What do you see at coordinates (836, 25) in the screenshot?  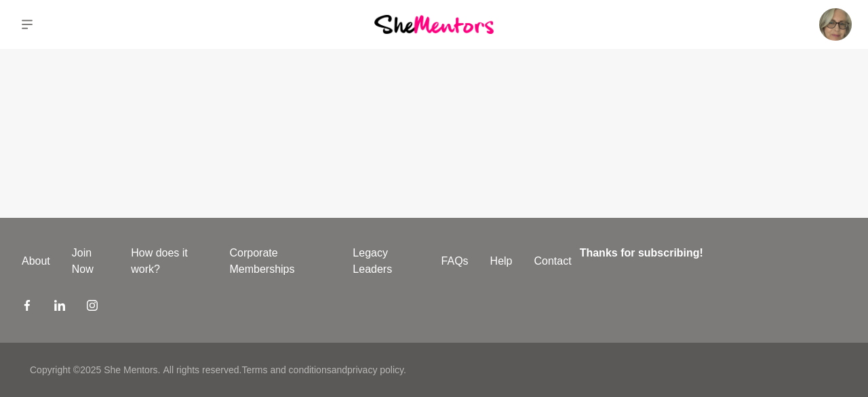 I see `a: Sharon Williams` at bounding box center [836, 25].